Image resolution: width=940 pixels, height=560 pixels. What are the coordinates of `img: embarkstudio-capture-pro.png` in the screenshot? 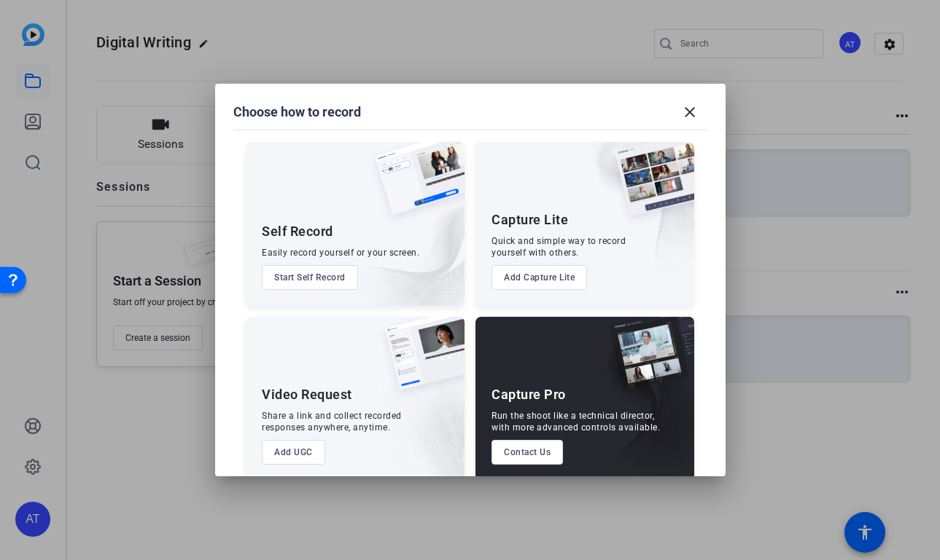 It's located at (640, 408).